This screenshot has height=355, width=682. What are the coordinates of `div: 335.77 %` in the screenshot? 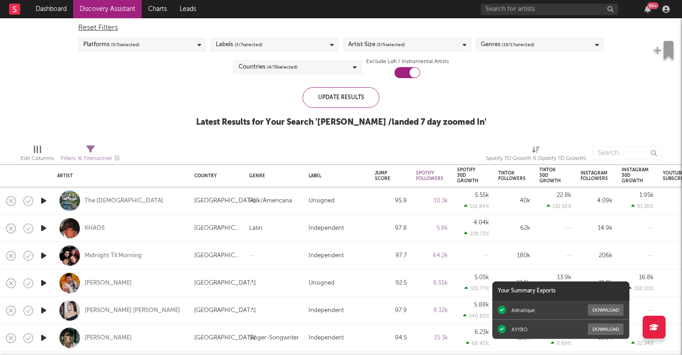 It's located at (477, 289).